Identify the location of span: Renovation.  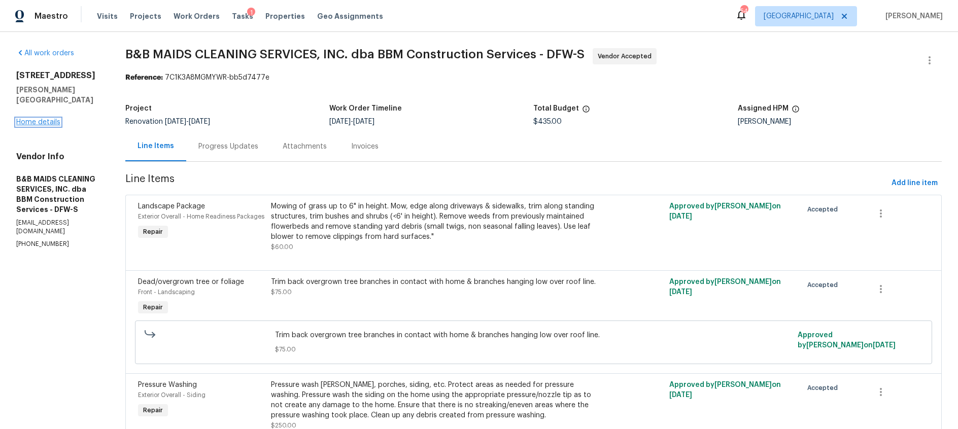
(167, 122).